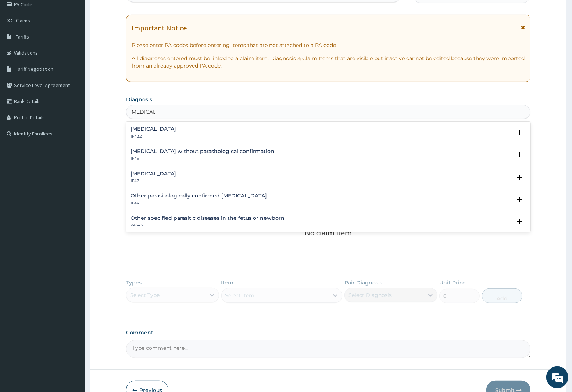  I want to click on div: Minimize live chat window, so click(129, 12).